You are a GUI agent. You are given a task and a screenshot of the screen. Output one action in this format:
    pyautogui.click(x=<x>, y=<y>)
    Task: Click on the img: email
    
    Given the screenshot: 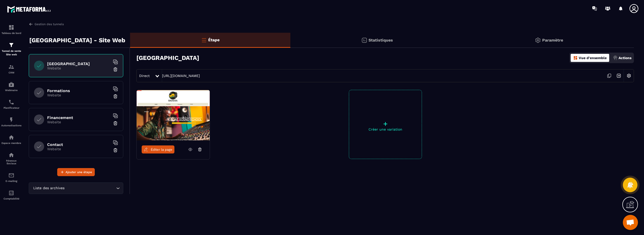 What is the action you would take?
    pyautogui.click(x=12, y=175)
    